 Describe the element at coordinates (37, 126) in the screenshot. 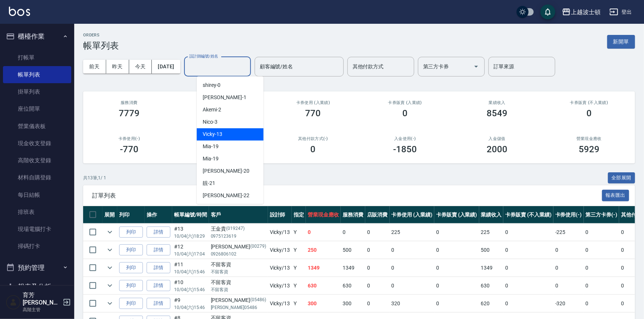

I see `a: 營業儀表板` at that location.